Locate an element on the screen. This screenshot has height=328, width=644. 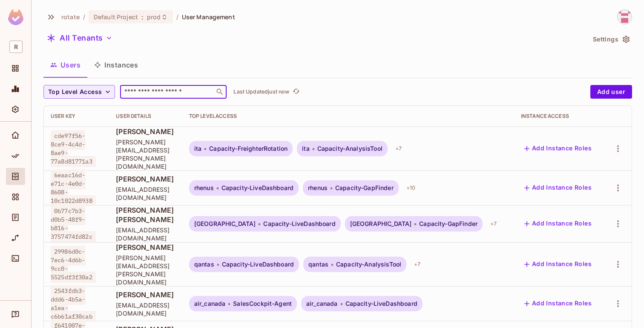
span: prod is located at coordinates (154, 17).